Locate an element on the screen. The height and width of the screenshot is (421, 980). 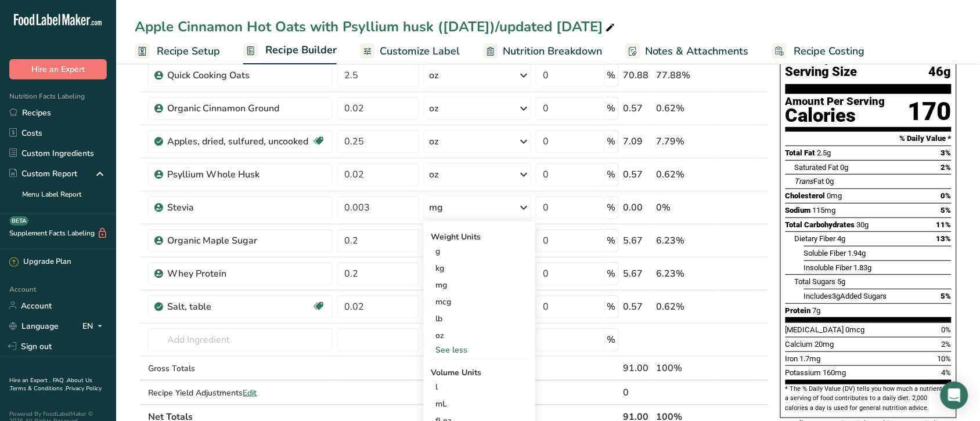
div: See less is located at coordinates (479, 350).